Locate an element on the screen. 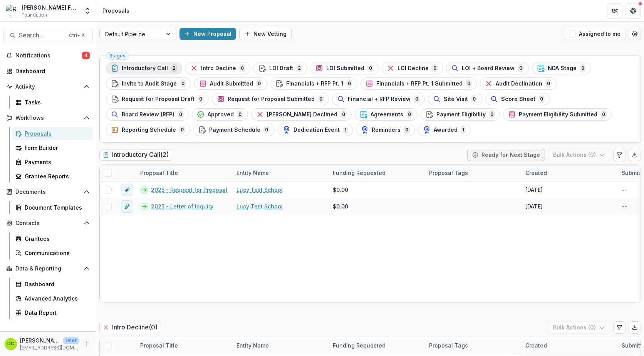  button: Audit Submitted0 is located at coordinates (230, 84).